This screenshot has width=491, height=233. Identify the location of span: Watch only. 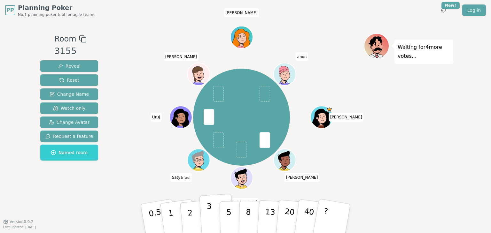
(69, 108).